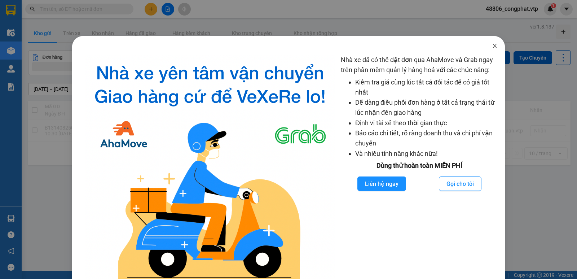  I want to click on li: Báo cáo chi tiết, rõ ràng doanh thu và chi phí vận chuyển, so click(427, 138).